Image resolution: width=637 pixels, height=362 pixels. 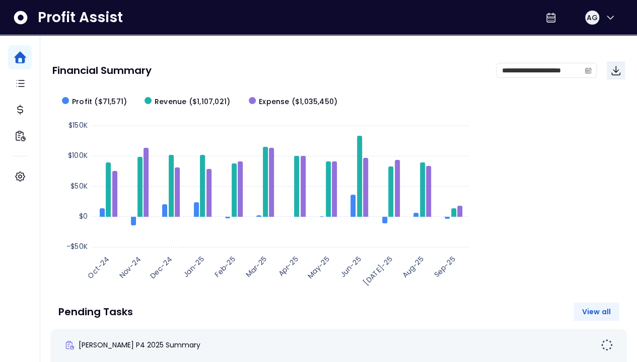 What do you see at coordinates (412, 267) in the screenshot?
I see `text: Aug-25` at bounding box center [412, 267].